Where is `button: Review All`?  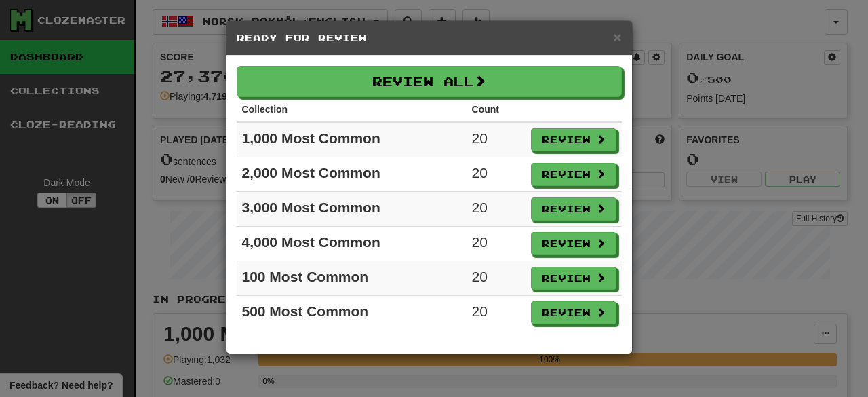 button: Review All is located at coordinates (429, 81).